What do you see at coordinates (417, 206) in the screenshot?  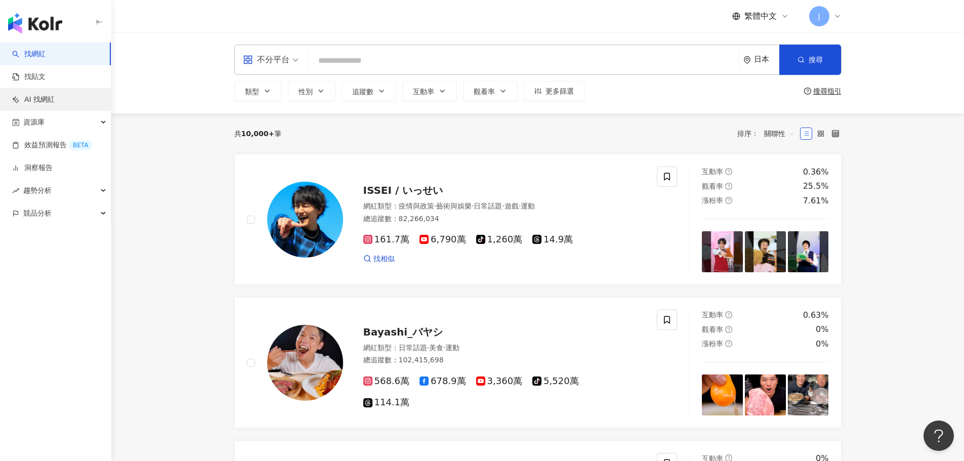 I see `span: 疫情與政策` at bounding box center [417, 206].